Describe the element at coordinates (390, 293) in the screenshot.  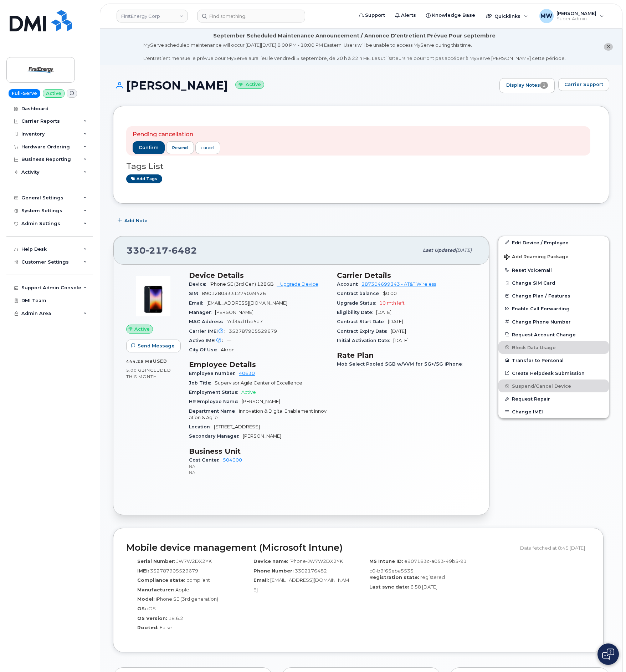
I see `span: $0.00` at that location.